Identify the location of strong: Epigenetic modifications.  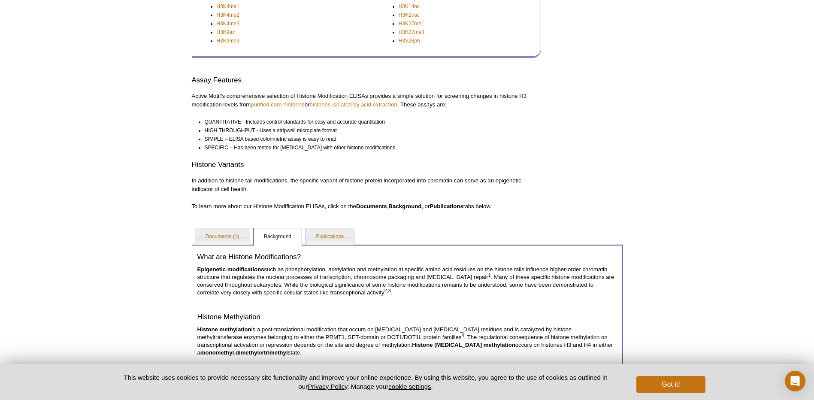
(231, 269).